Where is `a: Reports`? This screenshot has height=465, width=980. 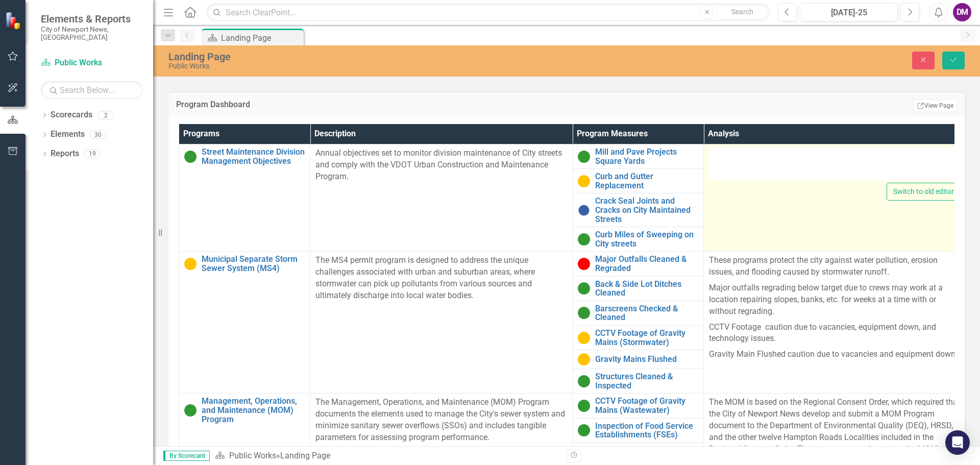 a: Reports is located at coordinates (65, 154).